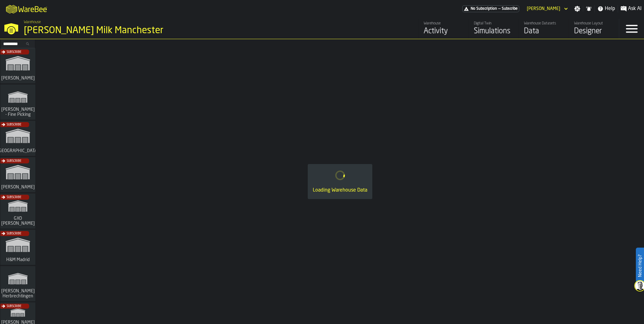  What do you see at coordinates (18, 103) in the screenshot?
I see `a: link-to-/wh/i/48cbecf7-1ea2-4bc9-a439-03d5b66e1a58/simulations` at bounding box center [18, 103].